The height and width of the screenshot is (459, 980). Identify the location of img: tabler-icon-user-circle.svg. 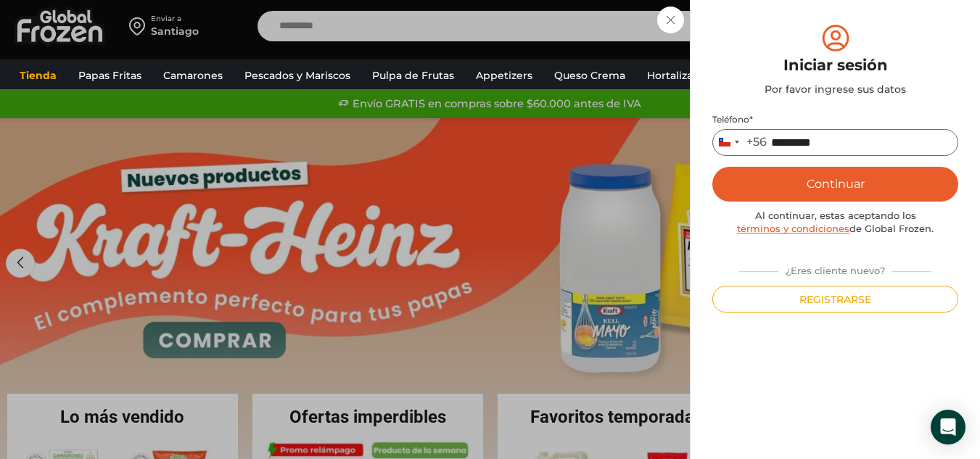
(836, 38).